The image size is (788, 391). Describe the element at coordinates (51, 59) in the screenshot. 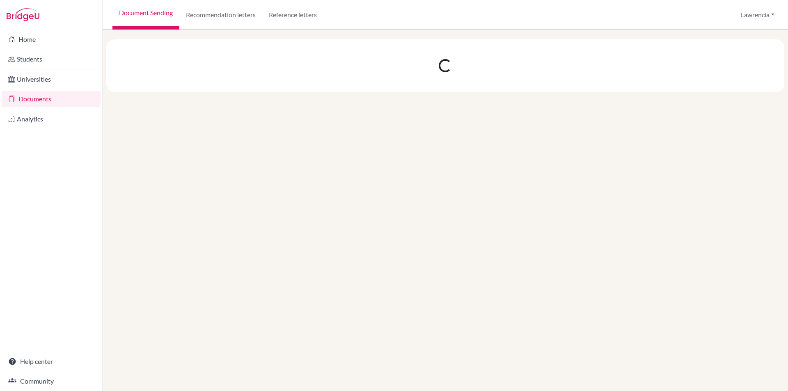

I see `a: Students` at that location.